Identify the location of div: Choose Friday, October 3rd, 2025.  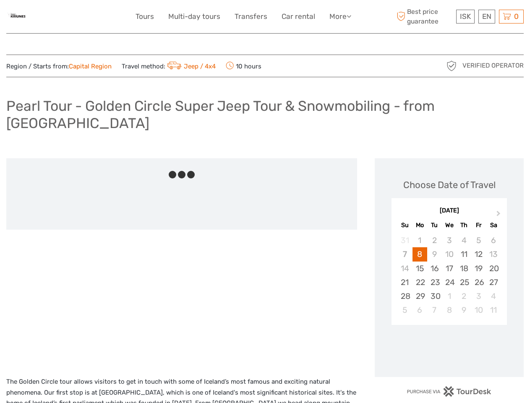
(478, 296).